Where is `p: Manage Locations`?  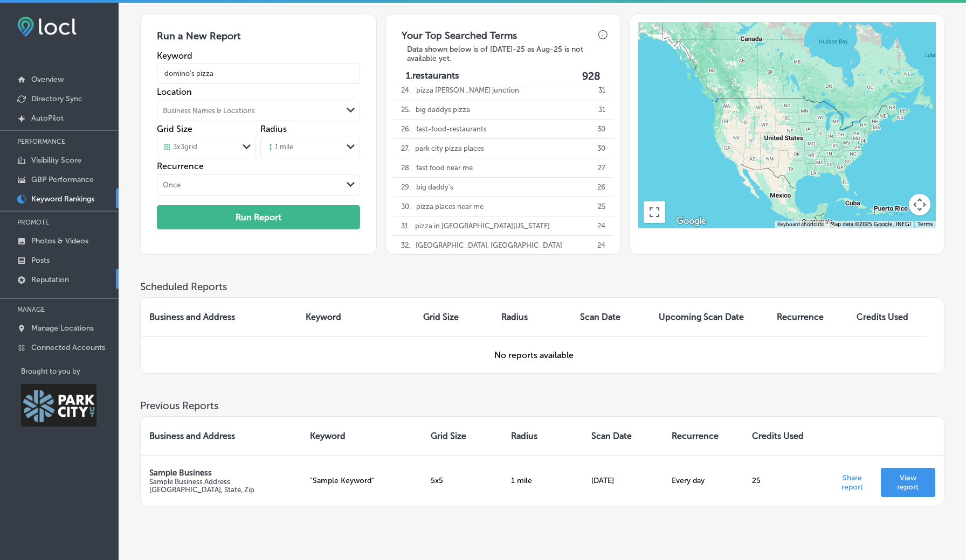 p: Manage Locations is located at coordinates (63, 328).